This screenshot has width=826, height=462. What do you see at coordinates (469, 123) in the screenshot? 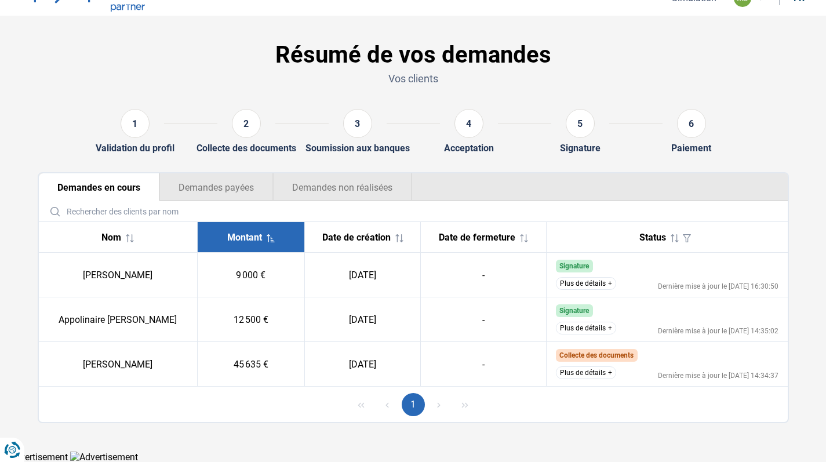
I see `div: 4` at bounding box center [469, 123].